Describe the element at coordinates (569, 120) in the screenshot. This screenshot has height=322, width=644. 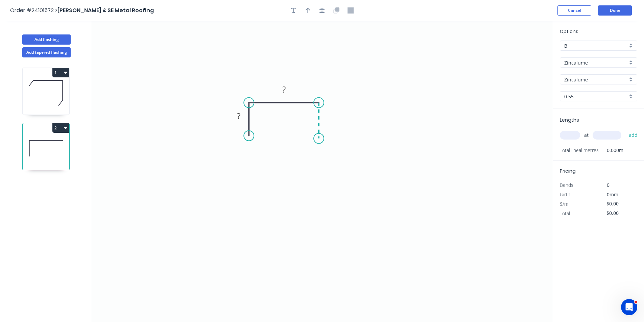
I see `span: Lengths` at that location.